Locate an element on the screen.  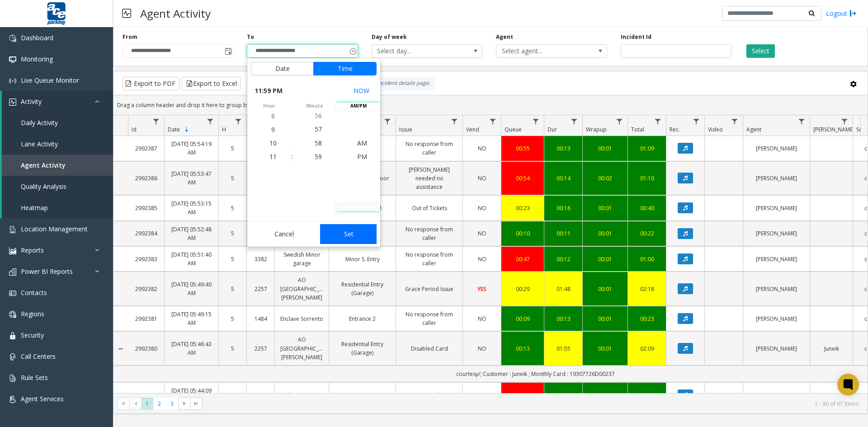
a: 2992381 is located at coordinates (146, 318).